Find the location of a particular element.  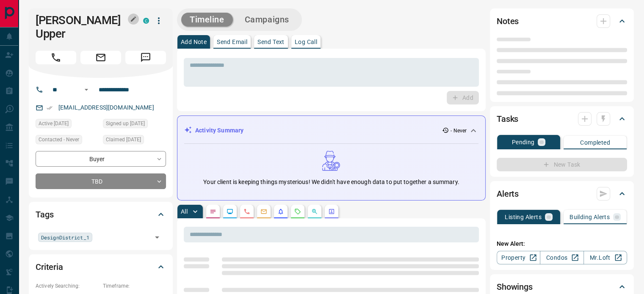

a: Property is located at coordinates (518, 258).